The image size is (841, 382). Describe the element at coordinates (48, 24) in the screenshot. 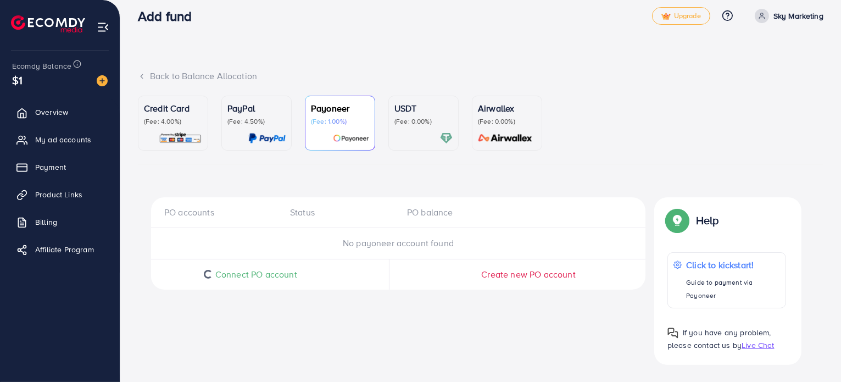

I see `a: logo` at that location.